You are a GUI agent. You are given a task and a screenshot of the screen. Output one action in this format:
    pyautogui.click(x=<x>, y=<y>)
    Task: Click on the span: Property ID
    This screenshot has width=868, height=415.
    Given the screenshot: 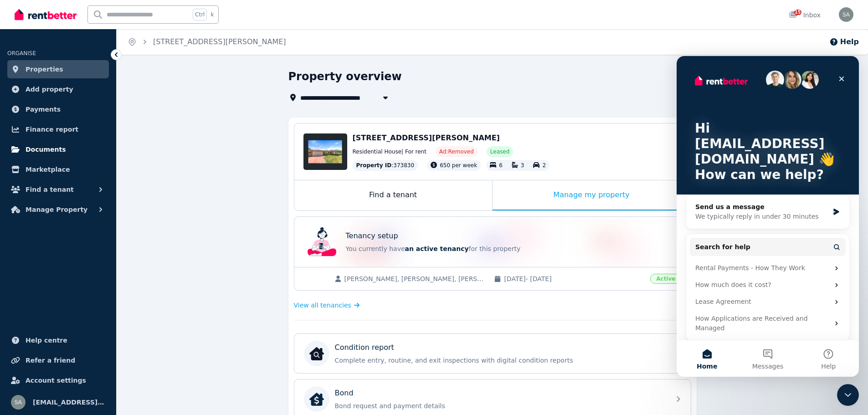 What is the action you would take?
    pyautogui.click(x=374, y=165)
    